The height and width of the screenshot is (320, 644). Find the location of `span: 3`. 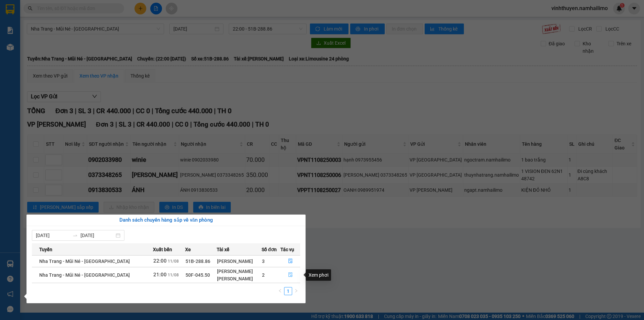

span: 3 is located at coordinates (263, 261).